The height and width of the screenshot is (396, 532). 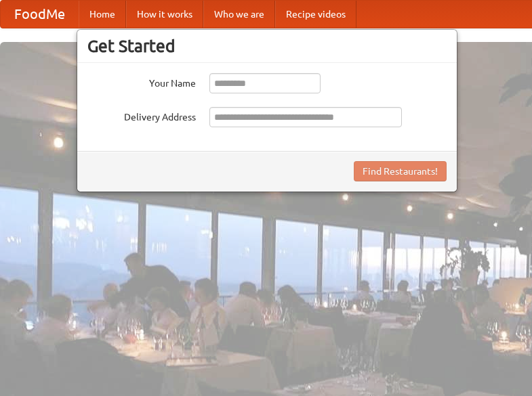 I want to click on a: Home, so click(x=102, y=14).